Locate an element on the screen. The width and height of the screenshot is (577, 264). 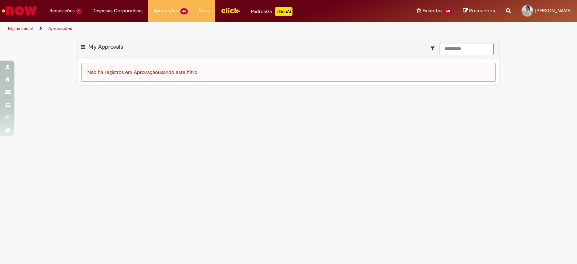
span: Rascunhos is located at coordinates (482, 10).